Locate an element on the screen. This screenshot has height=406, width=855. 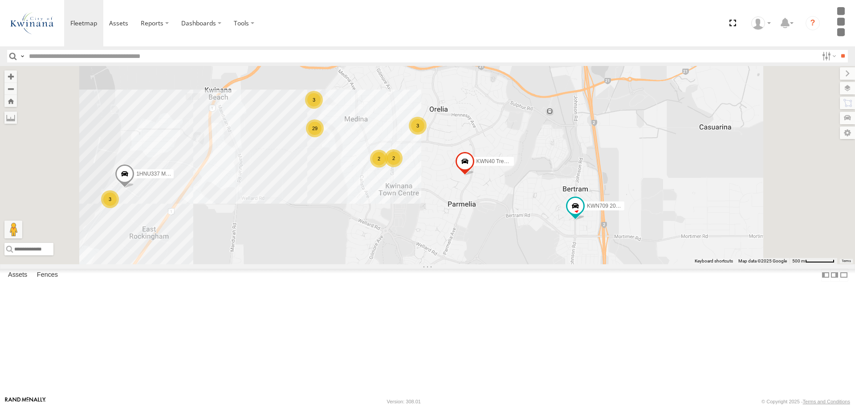
button: Zoom Home is located at coordinates (11, 101).